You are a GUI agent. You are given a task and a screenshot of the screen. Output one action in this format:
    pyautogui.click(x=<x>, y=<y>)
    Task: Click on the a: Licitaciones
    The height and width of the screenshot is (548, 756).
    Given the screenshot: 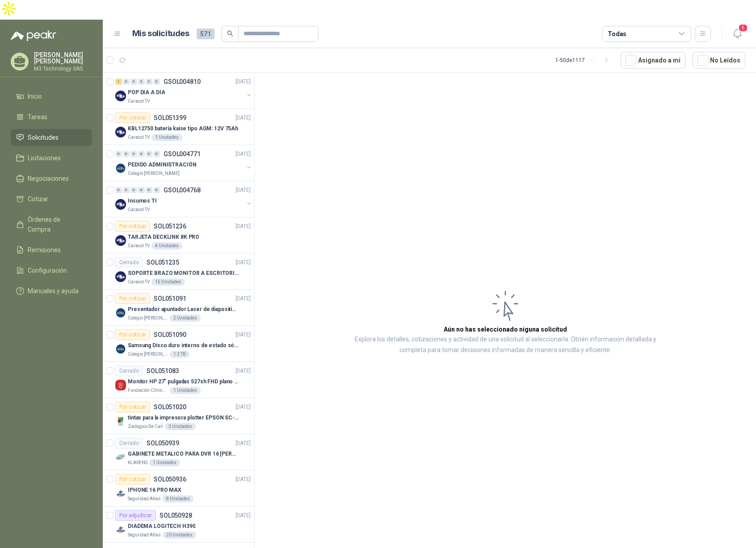 What is the action you would take?
    pyautogui.click(x=51, y=158)
    